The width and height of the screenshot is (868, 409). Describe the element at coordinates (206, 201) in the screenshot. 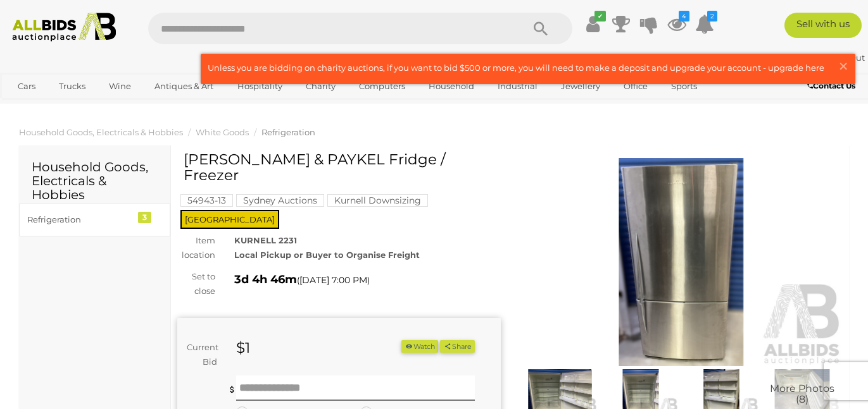

I see `mark: 54943-13` at that location.